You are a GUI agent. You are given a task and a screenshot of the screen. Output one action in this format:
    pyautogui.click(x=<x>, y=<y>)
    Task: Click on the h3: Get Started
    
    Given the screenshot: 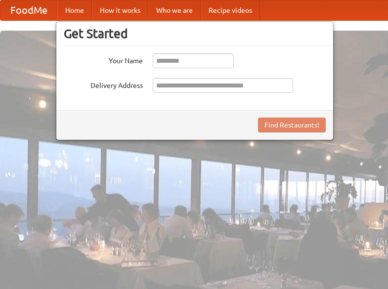 What is the action you would take?
    pyautogui.click(x=195, y=34)
    